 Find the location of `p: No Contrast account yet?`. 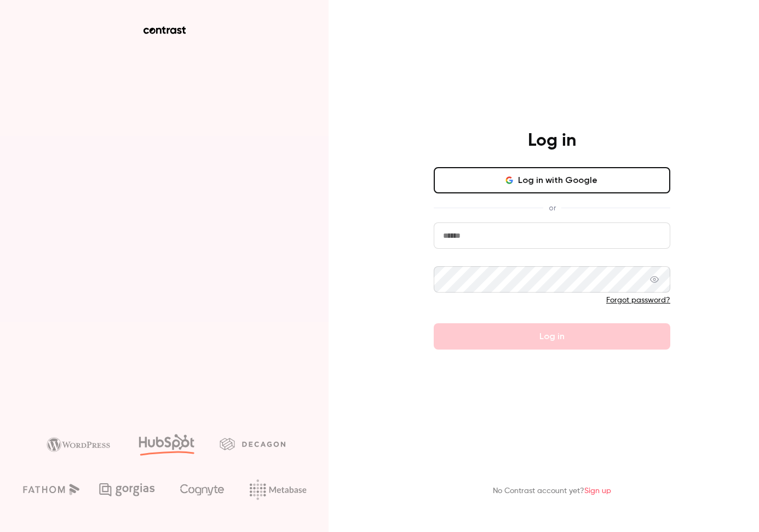

p: No Contrast account yet? is located at coordinates (552, 491).